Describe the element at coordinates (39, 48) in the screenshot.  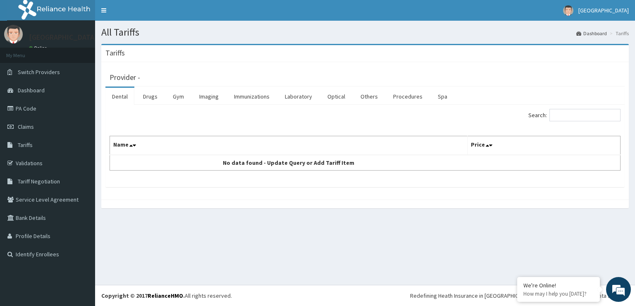
I see `a: Online` at that location.